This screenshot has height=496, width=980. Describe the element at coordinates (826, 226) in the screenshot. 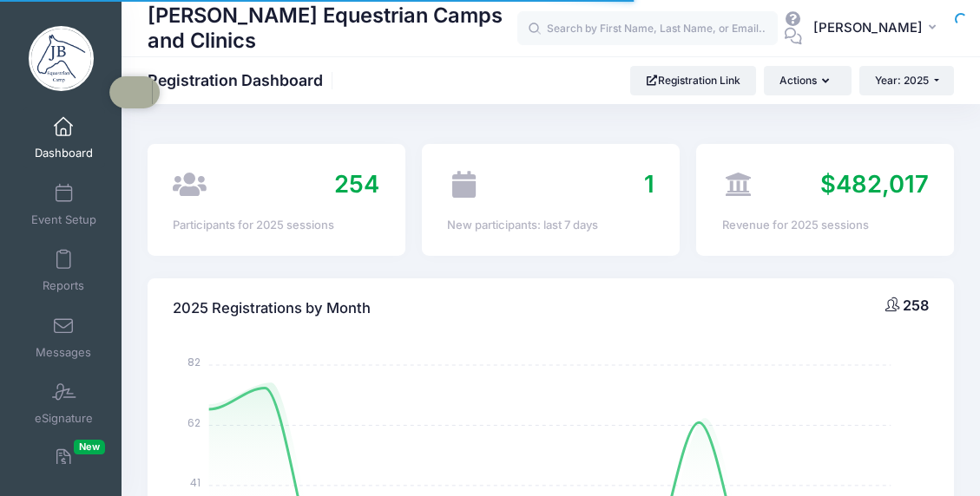

I see `div: Revenue for 2025 sessions` at that location.